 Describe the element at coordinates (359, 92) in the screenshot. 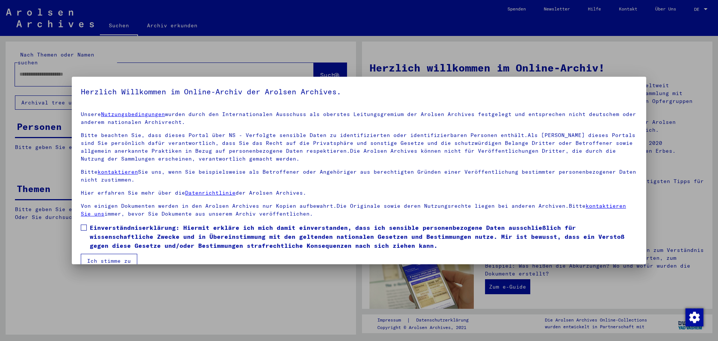

I see `h5: Herzlich Willkommen im Online-Archiv der Arolsen Archives.` at that location.